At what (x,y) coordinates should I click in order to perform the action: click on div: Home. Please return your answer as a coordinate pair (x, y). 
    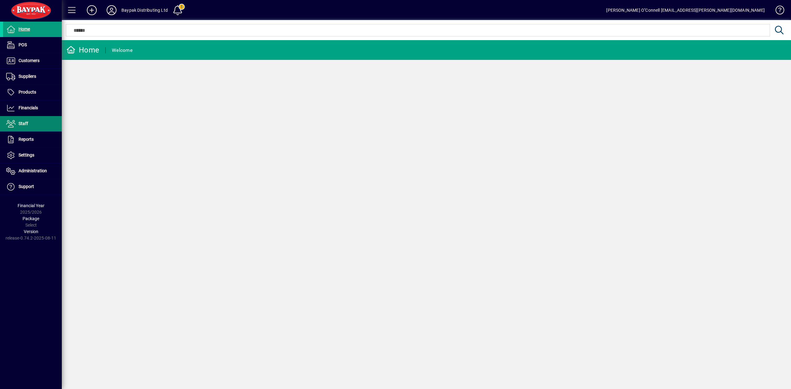
    Looking at the image, I should click on (83, 50).